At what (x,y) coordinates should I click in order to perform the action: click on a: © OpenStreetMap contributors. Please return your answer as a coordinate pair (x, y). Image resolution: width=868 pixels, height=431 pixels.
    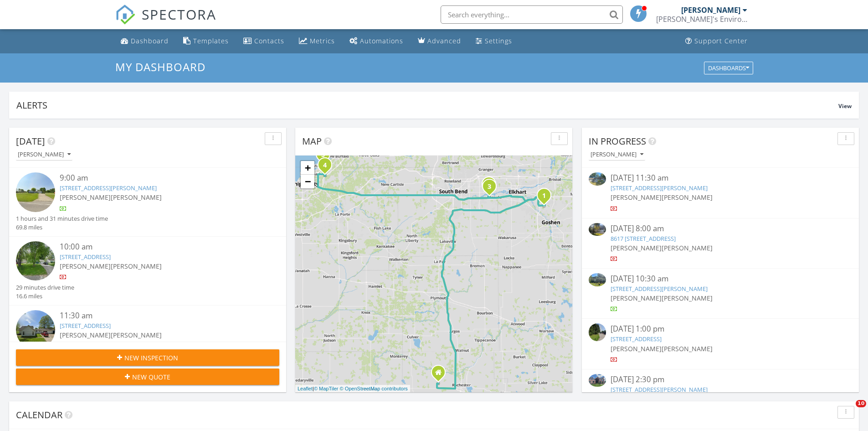
    Looking at the image, I should click on (374, 389).